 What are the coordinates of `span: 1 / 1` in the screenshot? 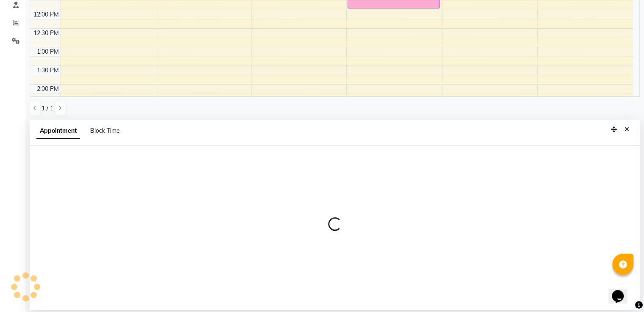 It's located at (47, 109).